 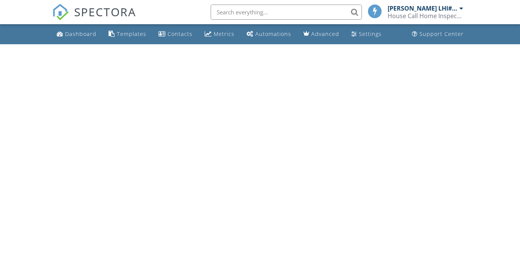 I want to click on a: Templates, so click(x=127, y=34).